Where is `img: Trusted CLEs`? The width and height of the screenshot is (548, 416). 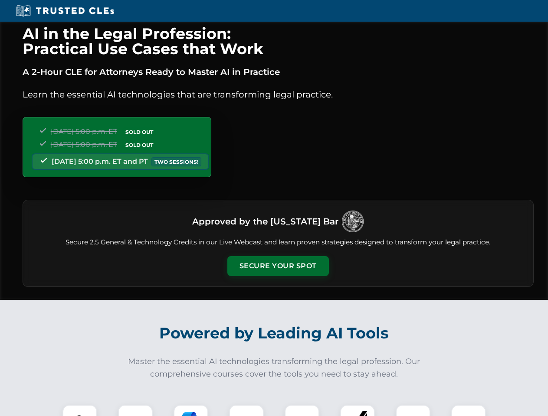
img: Trusted CLEs is located at coordinates (65, 11).